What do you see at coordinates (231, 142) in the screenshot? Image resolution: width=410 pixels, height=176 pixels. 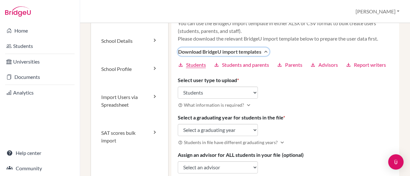 I see `button: Students in file have different graduating years?Expand more` at bounding box center [231, 142].